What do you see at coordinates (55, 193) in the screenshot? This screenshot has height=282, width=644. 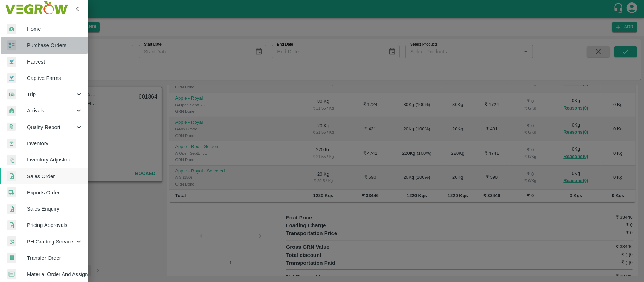 I see `span: Exports Order` at bounding box center [55, 193].